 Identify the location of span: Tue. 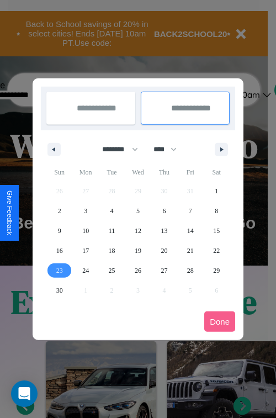
(111, 172).